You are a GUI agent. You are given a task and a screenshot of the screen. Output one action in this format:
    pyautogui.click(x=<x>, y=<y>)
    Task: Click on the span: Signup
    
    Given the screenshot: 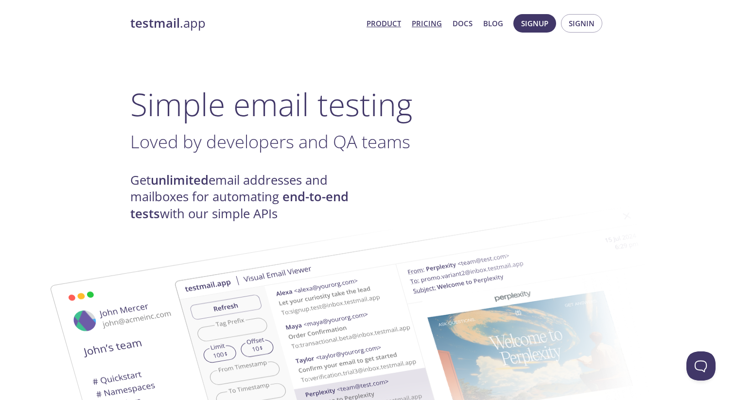 What is the action you would take?
    pyautogui.click(x=535, y=23)
    